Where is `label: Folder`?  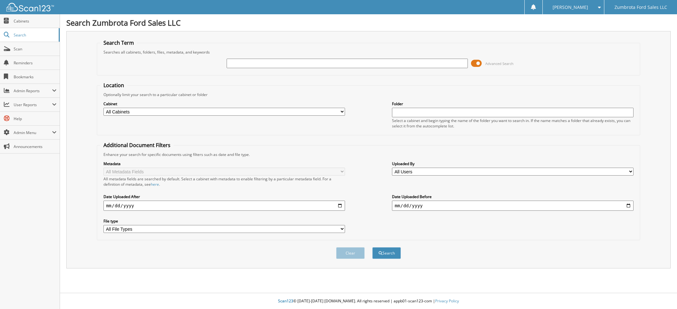 label: Folder is located at coordinates (512, 104).